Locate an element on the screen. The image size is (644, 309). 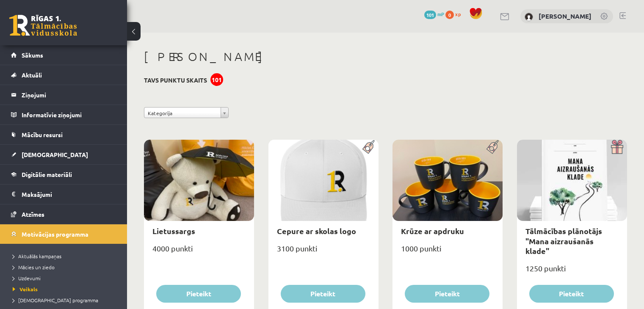
span: Mācību resursi is located at coordinates (42, 135).